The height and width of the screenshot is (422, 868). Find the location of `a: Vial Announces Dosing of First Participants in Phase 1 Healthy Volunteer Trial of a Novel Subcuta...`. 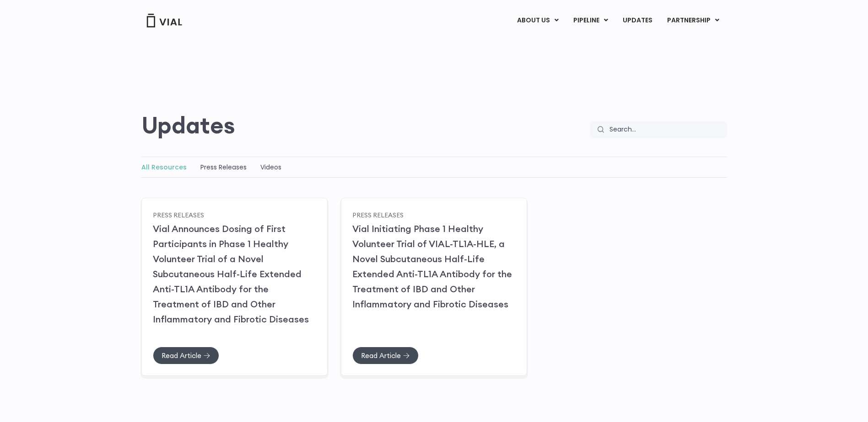

a: Vial Announces Dosing of First Participants in Phase 1 Healthy Volunteer Trial of a Novel Subcuta... is located at coordinates (230, 273).